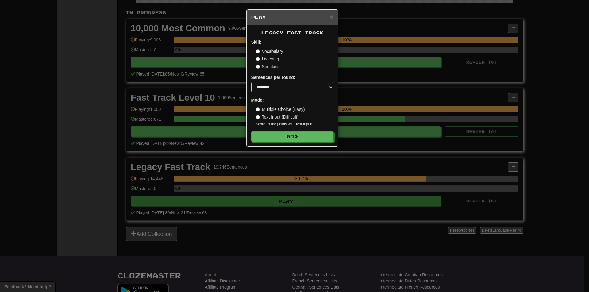 The image size is (589, 292). What do you see at coordinates (292, 136) in the screenshot?
I see `button: Go` at bounding box center [292, 136].